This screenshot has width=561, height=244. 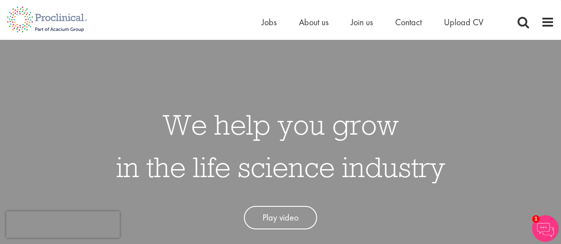 I want to click on span: Jobs, so click(x=269, y=22).